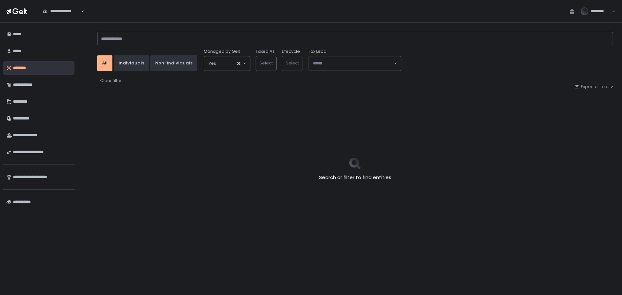  Describe the element at coordinates (593, 87) in the screenshot. I see `div: Export all to csv` at that location.